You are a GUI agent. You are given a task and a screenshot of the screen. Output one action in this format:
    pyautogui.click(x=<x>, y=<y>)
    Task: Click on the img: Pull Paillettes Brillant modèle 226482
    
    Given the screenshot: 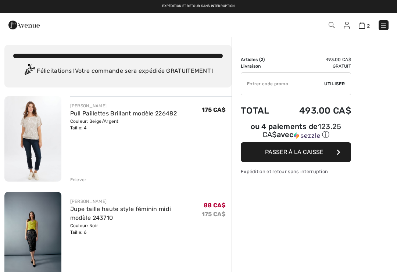 What is the action you would take?
    pyautogui.click(x=33, y=139)
    